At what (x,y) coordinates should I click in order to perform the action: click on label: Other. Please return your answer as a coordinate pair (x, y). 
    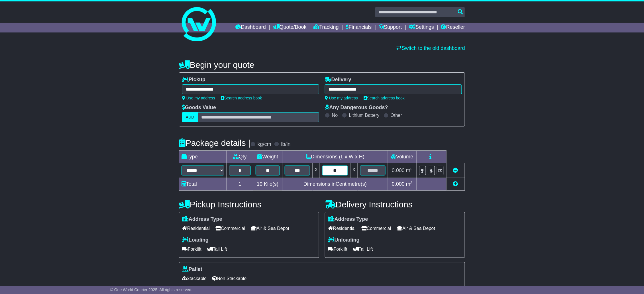
    Looking at the image, I should click on (396, 115).